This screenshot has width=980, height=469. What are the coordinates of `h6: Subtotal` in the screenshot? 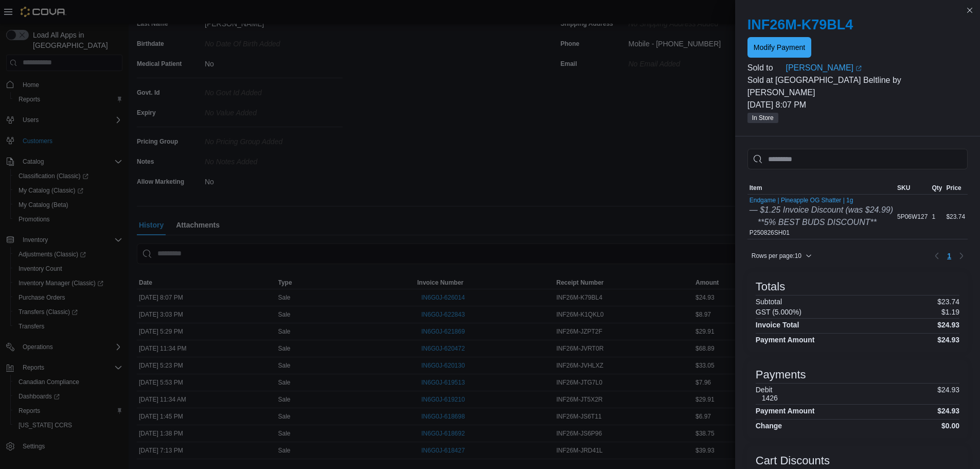 It's located at (769, 301).